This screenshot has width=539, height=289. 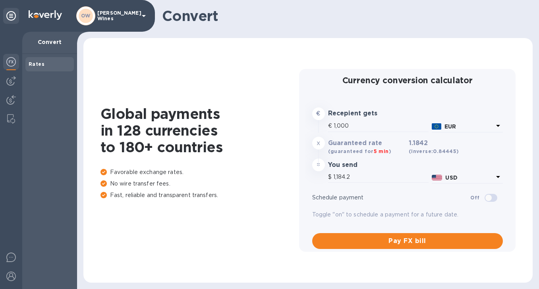 I want to click on button: Pay FX bill, so click(x=407, y=241).